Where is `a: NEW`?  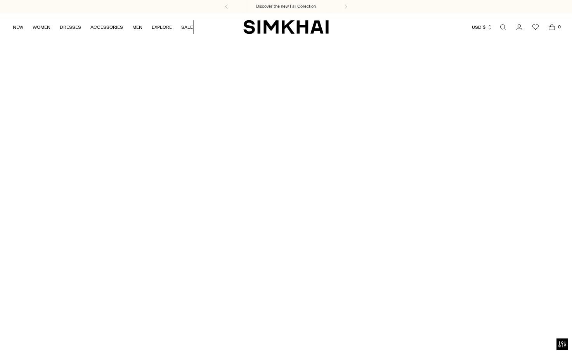 a: NEW is located at coordinates (18, 27).